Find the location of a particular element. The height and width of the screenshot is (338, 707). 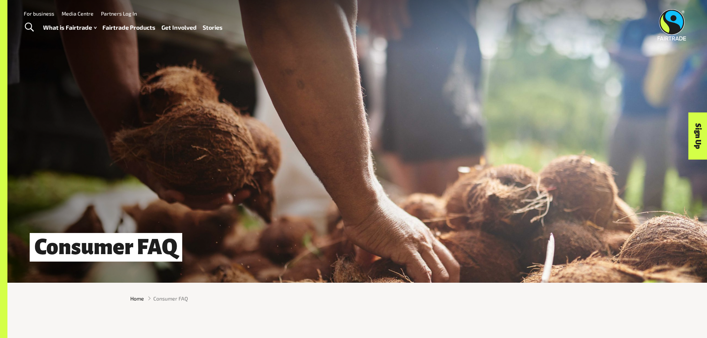

span: Home is located at coordinates (137, 298).